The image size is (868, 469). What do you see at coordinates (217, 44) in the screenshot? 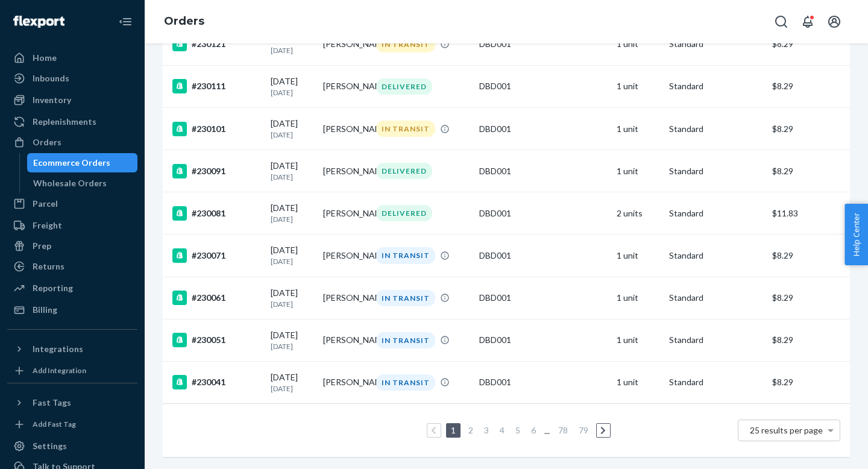
I see `div: #230121` at bounding box center [217, 44].